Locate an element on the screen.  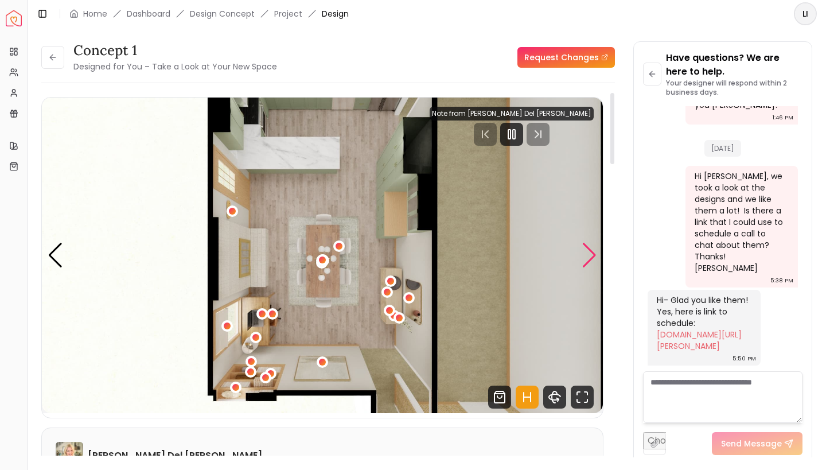
img: Design Render 4 is located at coordinates (323, 255).